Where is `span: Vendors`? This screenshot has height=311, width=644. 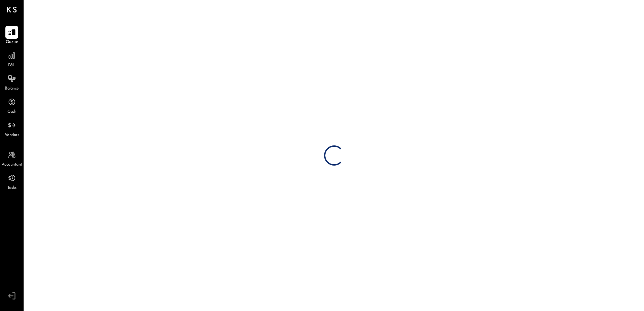
span: Vendors is located at coordinates (12, 135).